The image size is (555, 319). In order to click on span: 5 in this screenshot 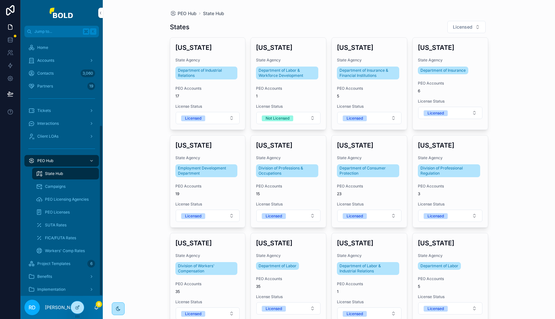, I will do `click(450, 286)`.